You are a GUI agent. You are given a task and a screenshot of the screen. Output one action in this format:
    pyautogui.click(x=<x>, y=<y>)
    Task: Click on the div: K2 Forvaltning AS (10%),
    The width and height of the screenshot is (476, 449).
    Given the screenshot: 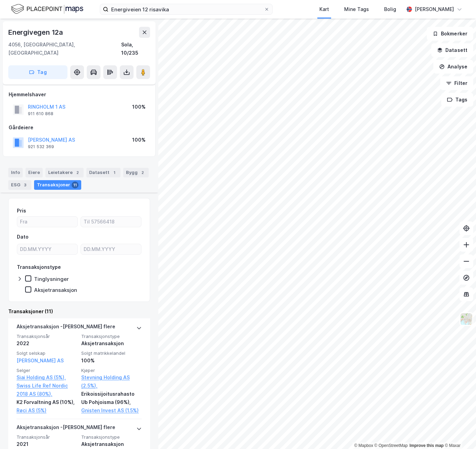 What is the action you would take?
    pyautogui.click(x=47, y=403)
    